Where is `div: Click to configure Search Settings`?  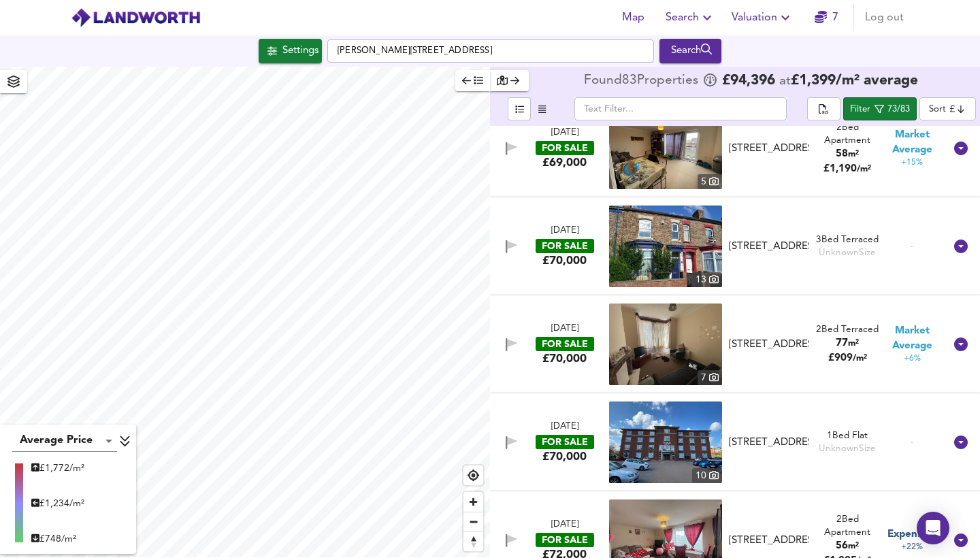
div: Click to configure Search Settings is located at coordinates (290, 51).